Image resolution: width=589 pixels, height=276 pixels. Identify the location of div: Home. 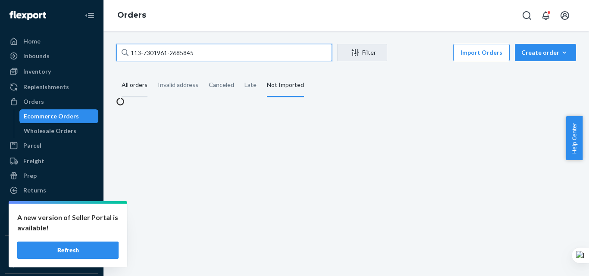
(32, 41).